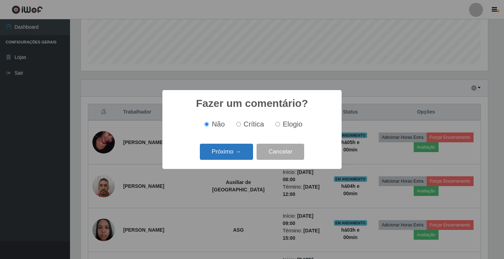  I want to click on span: Não, so click(218, 124).